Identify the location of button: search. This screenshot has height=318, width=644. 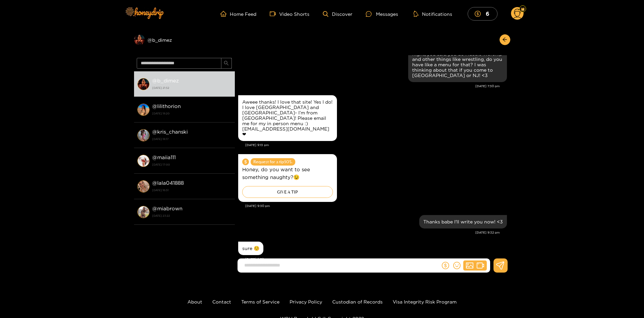
(227, 63).